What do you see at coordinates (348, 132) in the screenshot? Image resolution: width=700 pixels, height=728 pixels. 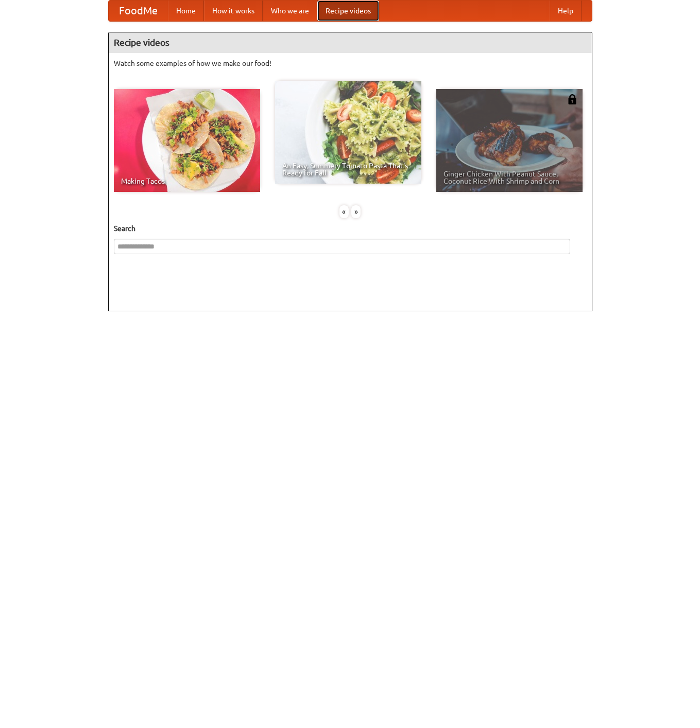 I see `a: An Easy, Summery Tomato Pasta That's Ready for Fall` at bounding box center [348, 132].